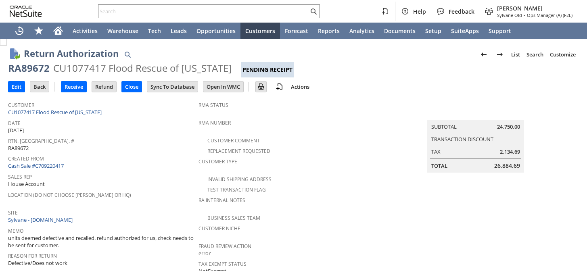  Describe the element at coordinates (40, 87) in the screenshot. I see `input: Back` at that location.